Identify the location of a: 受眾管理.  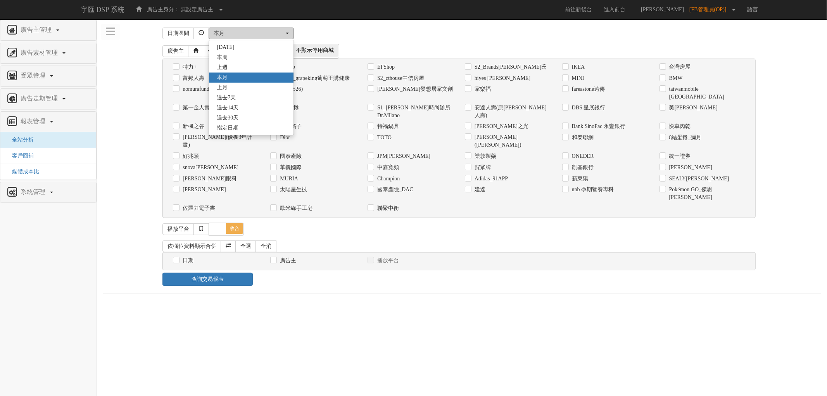
(48, 76).